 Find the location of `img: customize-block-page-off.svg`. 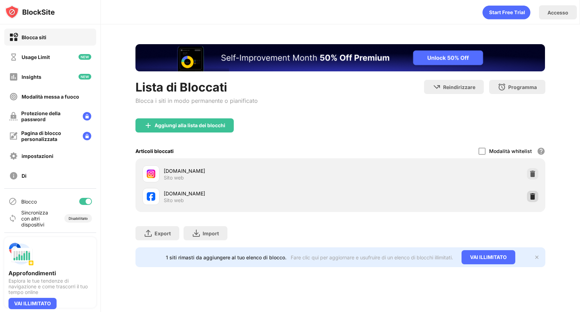

img: customize-block-page-off.svg is located at coordinates (13, 136).